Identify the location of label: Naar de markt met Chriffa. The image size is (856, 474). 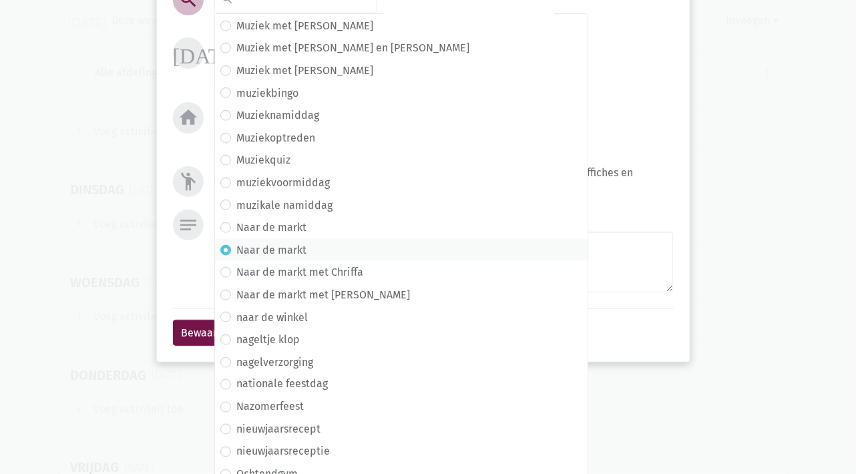
(300, 272).